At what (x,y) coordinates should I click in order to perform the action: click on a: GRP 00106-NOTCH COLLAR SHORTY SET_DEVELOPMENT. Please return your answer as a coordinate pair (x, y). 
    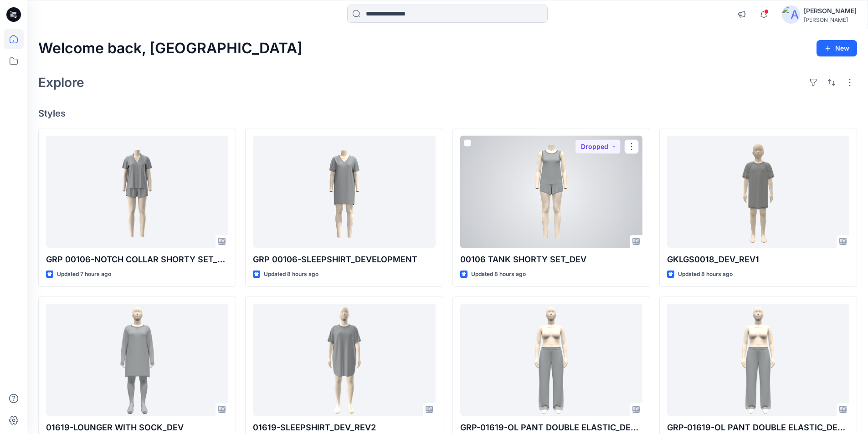
    Looking at the image, I should click on (137, 192).